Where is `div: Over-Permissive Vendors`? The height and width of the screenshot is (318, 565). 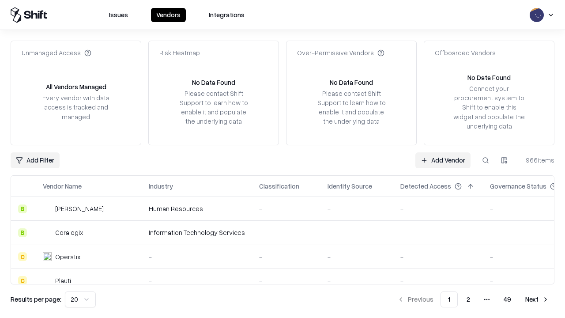
div: Over-Permissive Vendors is located at coordinates (340, 52).